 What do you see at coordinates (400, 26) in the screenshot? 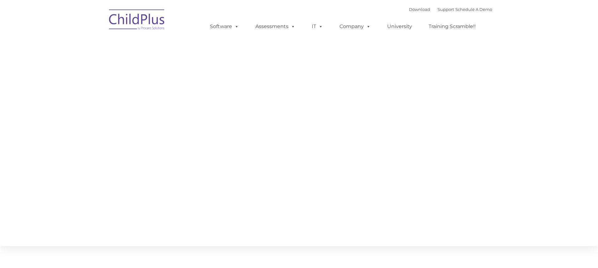
I see `a: University` at bounding box center [400, 26].